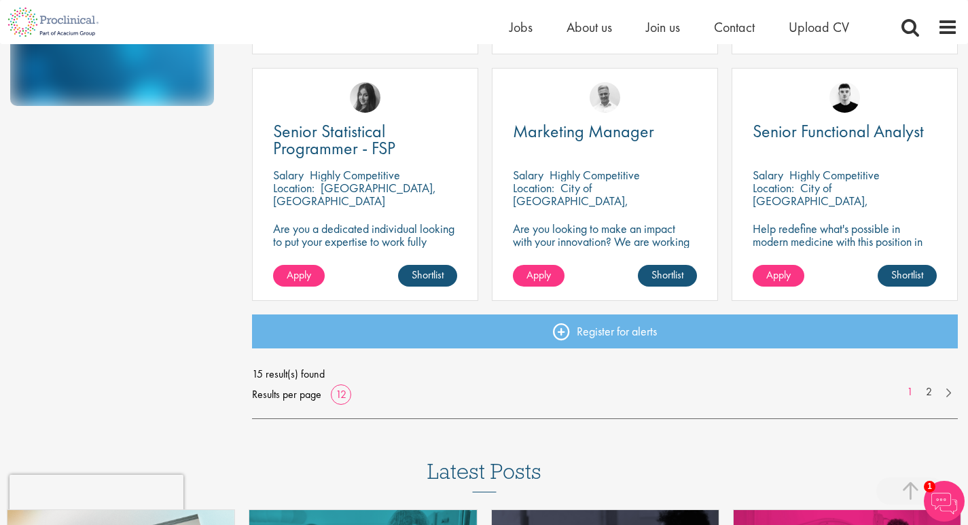 This screenshot has height=525, width=968. I want to click on span: Results per page, so click(287, 395).